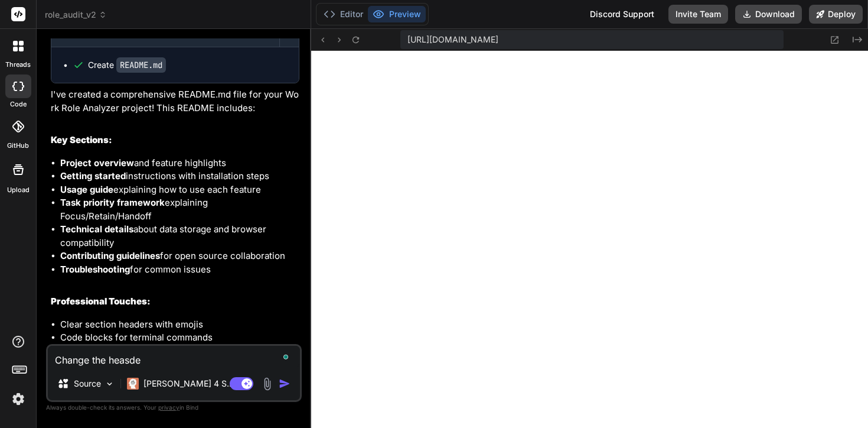 The image size is (868, 428). What do you see at coordinates (18, 104) in the screenshot?
I see `label: code` at bounding box center [18, 104].